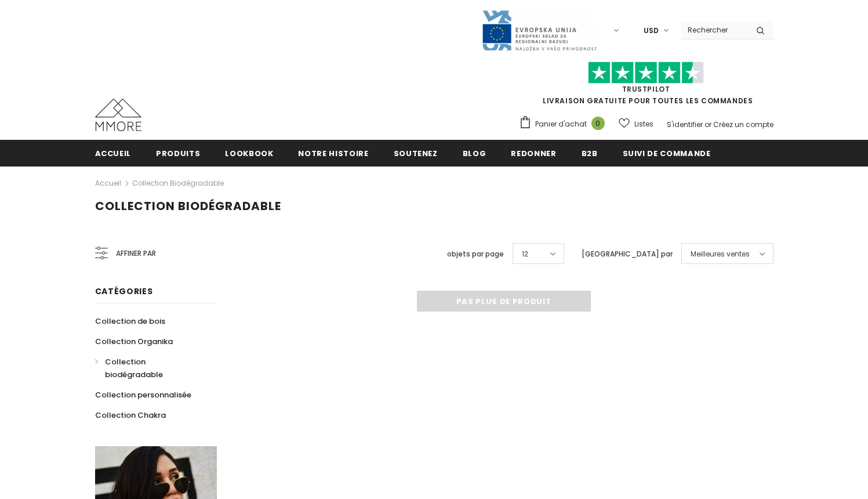 The width and height of the screenshot is (868, 499). Describe the element at coordinates (646, 89) in the screenshot. I see `a: TrustPilot` at that location.